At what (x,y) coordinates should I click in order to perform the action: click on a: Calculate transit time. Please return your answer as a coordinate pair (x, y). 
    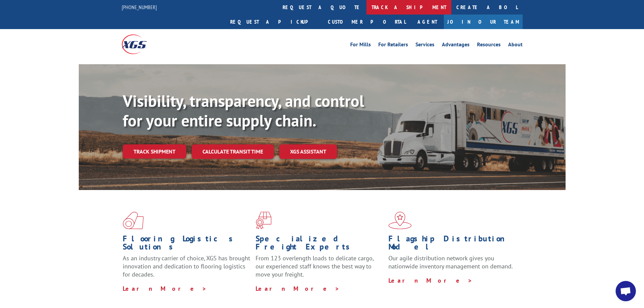
    Looking at the image, I should click on (233, 152).